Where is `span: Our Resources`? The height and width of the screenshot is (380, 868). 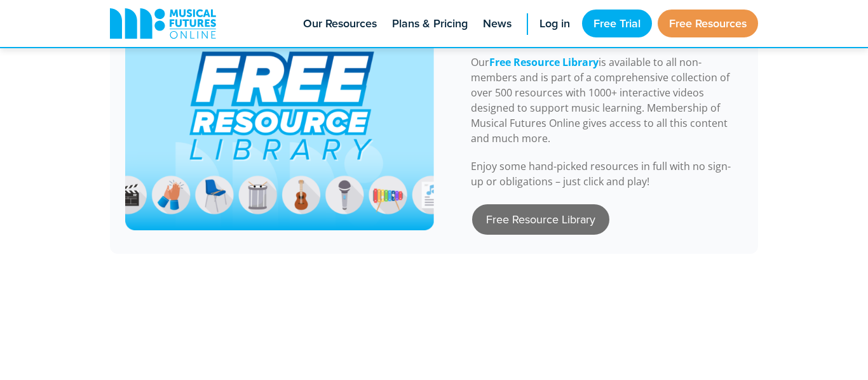
span: Our Resources is located at coordinates (340, 23).